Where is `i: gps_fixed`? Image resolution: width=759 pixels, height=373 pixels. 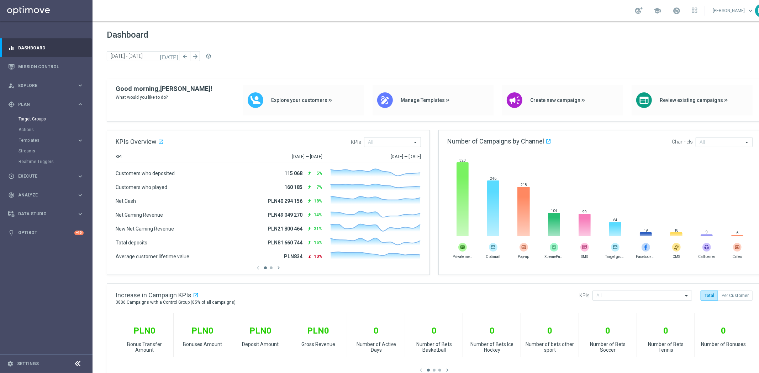
i: gps_fixed is located at coordinates (11, 105).